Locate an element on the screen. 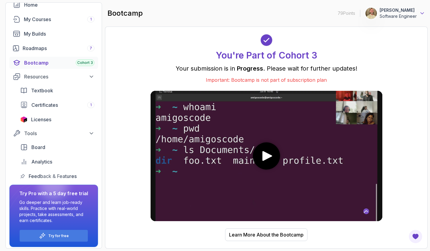  h1: You're Part of Cohort 3 is located at coordinates (266, 55).